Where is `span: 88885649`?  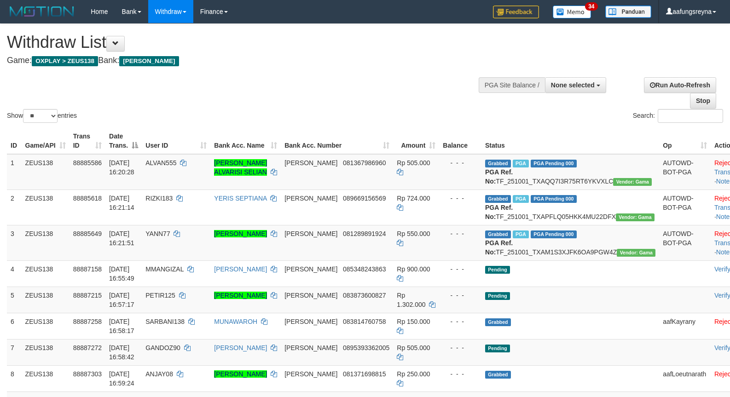
span: 88885649 is located at coordinates (87, 234).